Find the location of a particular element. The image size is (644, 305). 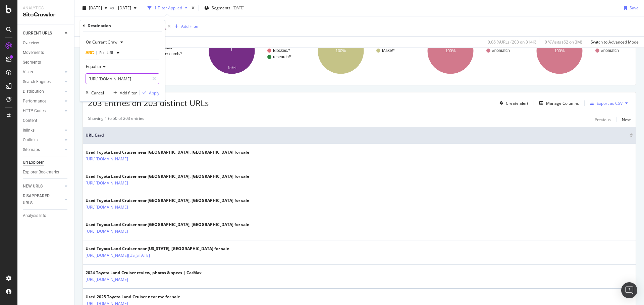

div: 2024 Toyota Land Cruiser review, photos & specs | CarMax is located at coordinates (144, 273).